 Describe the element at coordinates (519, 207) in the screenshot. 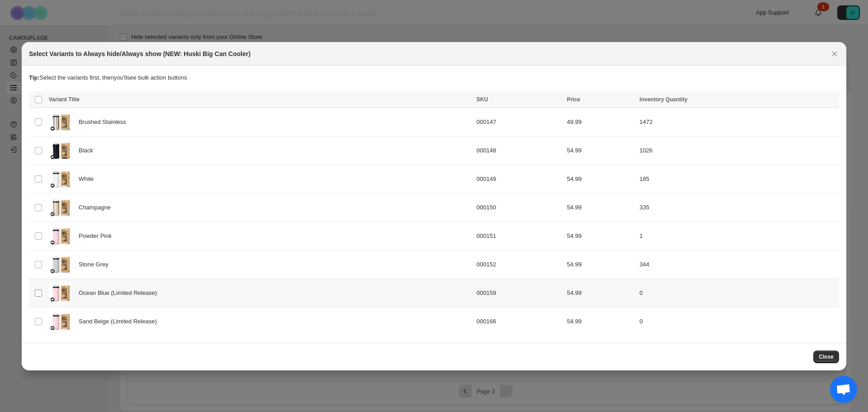

I see `td: 000150` at that location.